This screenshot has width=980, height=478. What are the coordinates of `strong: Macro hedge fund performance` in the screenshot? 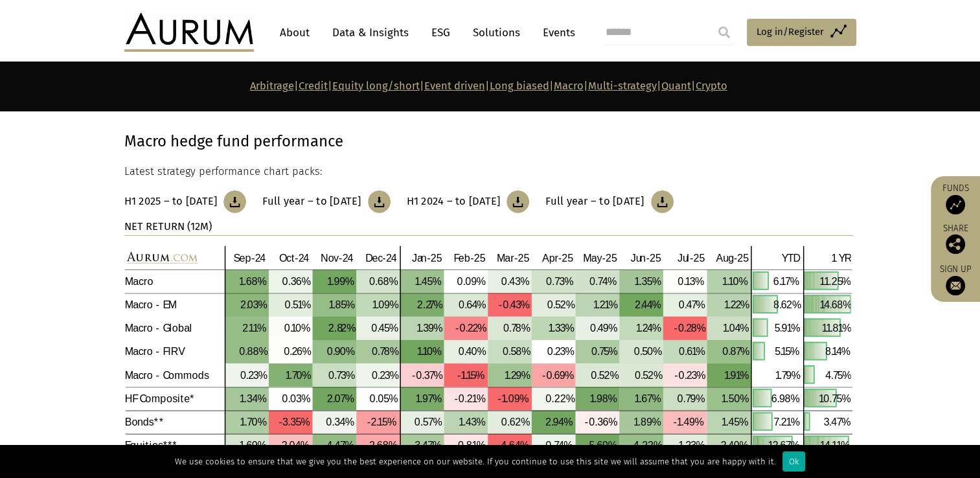 It's located at (234, 141).